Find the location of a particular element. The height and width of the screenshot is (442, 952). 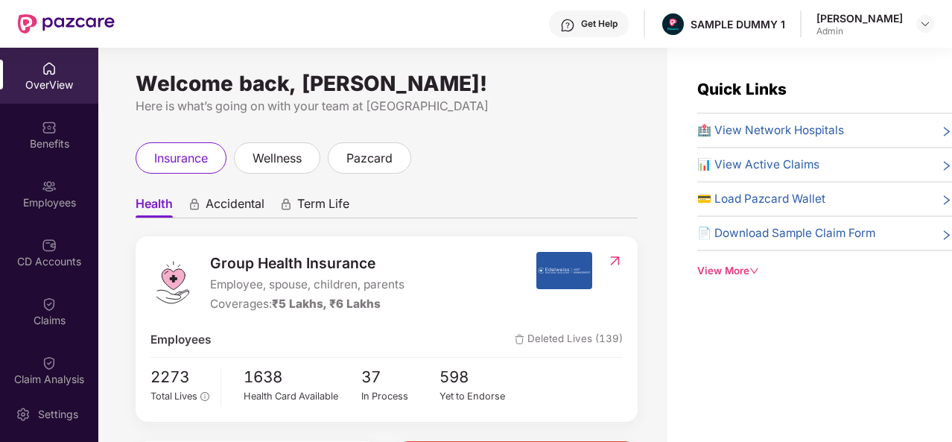

div: Settings is located at coordinates (58, 414).